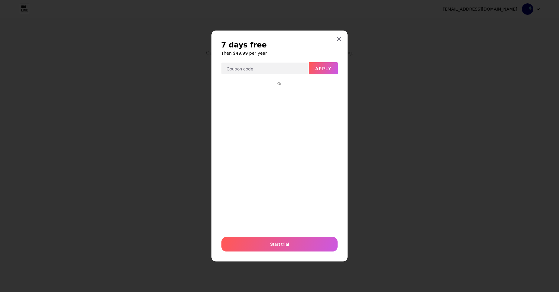 Image resolution: width=559 pixels, height=292 pixels. I want to click on span: Start trial, so click(280, 244).